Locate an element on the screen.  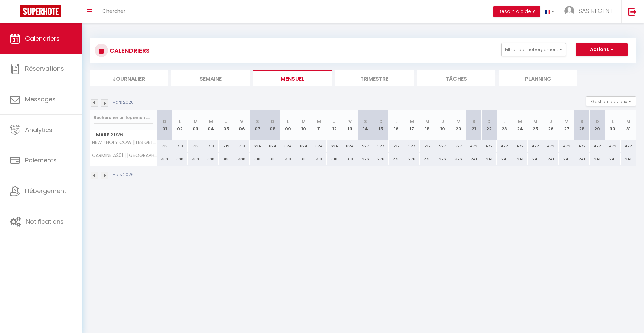
button: Filtrer par hébergement is located at coordinates (534, 50).